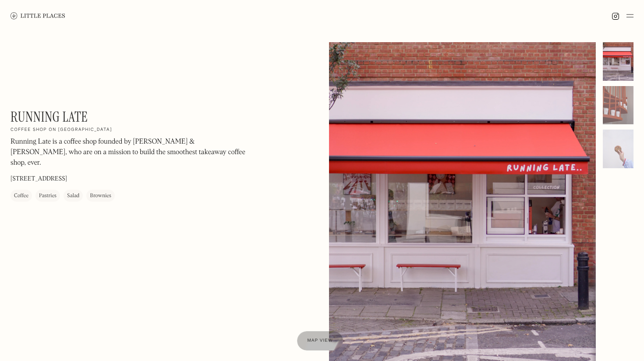 Image resolution: width=644 pixels, height=361 pixels. I want to click on span: Map view, so click(321, 340).